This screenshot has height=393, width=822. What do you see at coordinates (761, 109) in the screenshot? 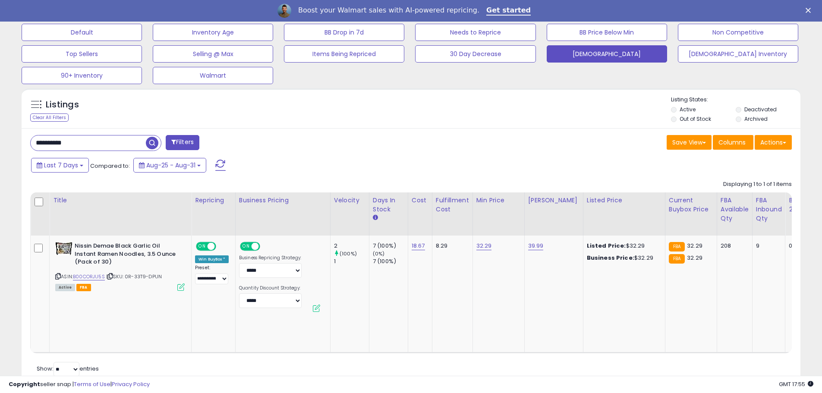
I see `label: Deactivated` at bounding box center [761, 109].